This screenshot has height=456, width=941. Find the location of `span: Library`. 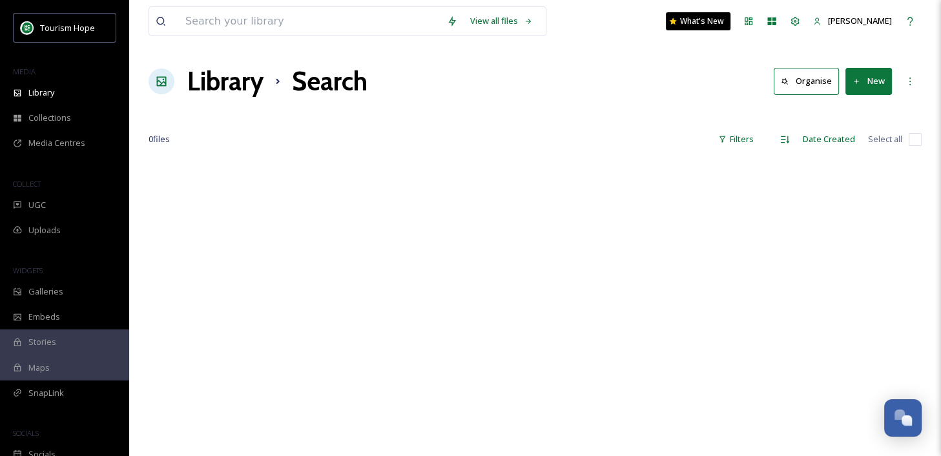

span: Library is located at coordinates (41, 92).